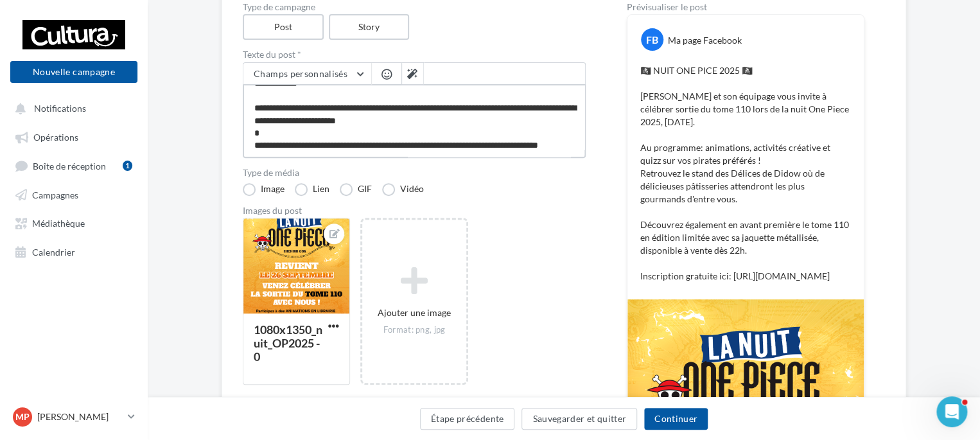  What do you see at coordinates (58, 223) in the screenshot?
I see `span: Médiathèque` at bounding box center [58, 223].